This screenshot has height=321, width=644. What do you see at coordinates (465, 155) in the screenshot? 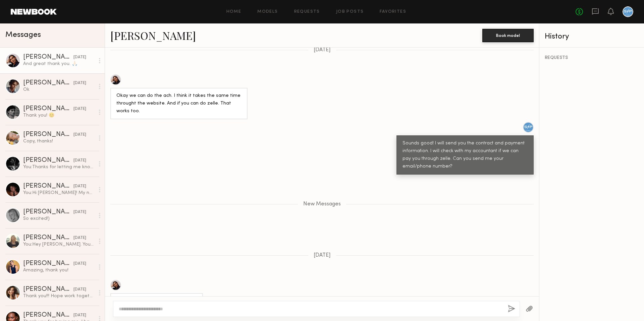
I see `div: Sounds good! I will send you the contract and payment information. I will check with my accountan...` at bounding box center [465, 155].